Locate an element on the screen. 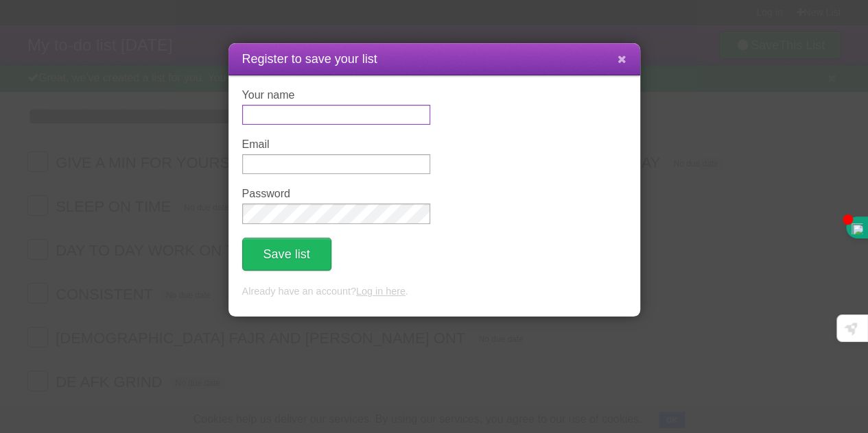 The width and height of the screenshot is (868, 433). label: Password is located at coordinates (336, 194).